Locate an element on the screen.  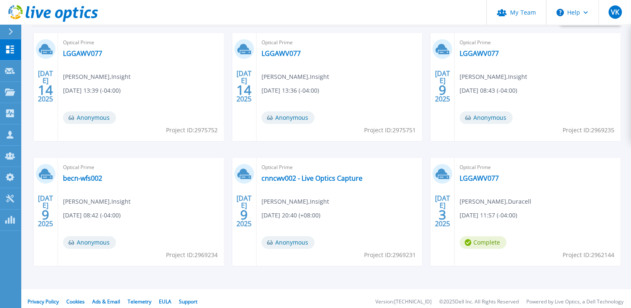
span: VK is located at coordinates (615, 12).